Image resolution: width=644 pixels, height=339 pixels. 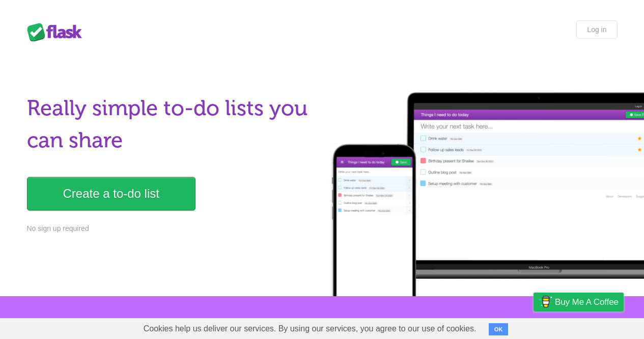 I want to click on button: OK, so click(x=498, y=329).